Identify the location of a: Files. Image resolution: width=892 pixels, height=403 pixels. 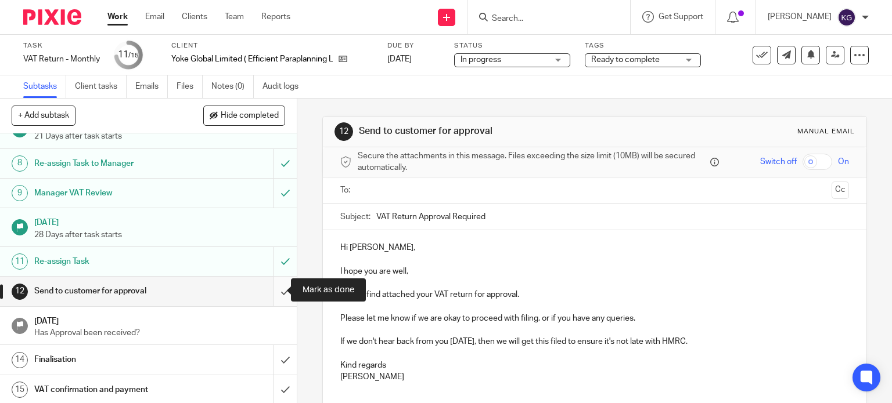
(189, 86).